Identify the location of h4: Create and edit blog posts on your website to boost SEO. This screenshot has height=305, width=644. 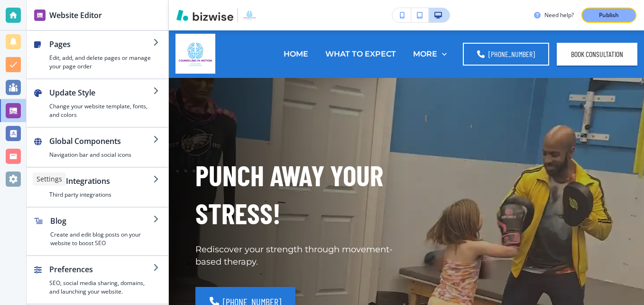
(101, 239).